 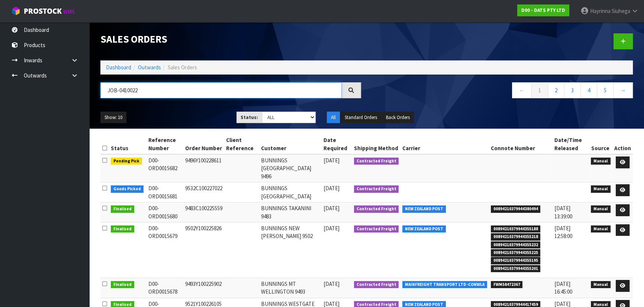 What do you see at coordinates (165, 168) in the screenshot?
I see `td: D00-ORD0015682` at bounding box center [165, 168].